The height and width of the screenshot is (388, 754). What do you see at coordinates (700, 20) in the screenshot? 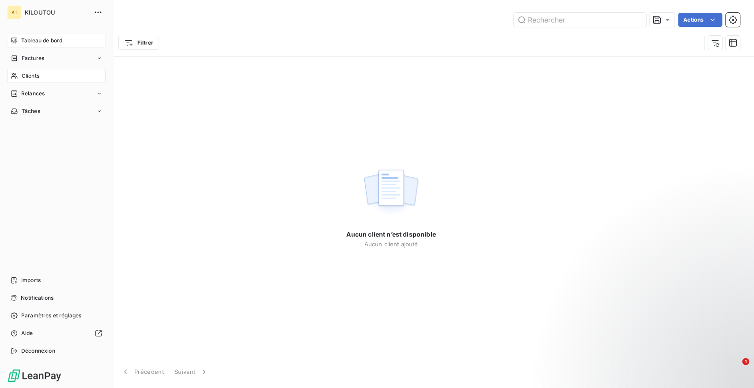
I see `button: Actions` at bounding box center [700, 20].